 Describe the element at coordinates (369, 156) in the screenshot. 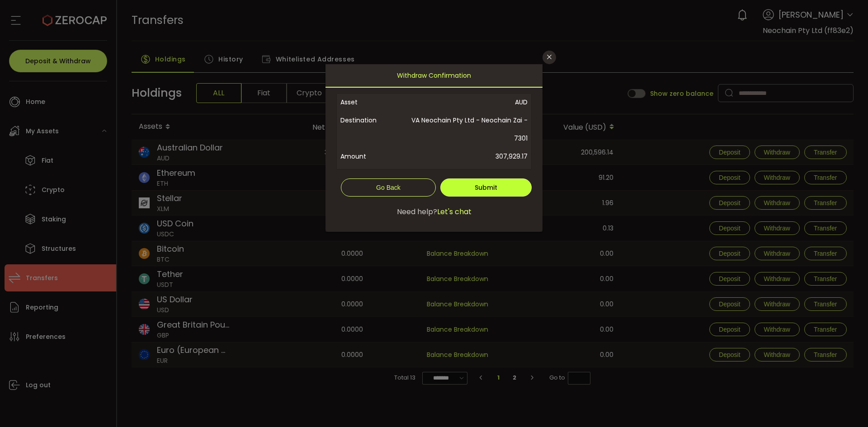

I see `span: Amount` at that location.